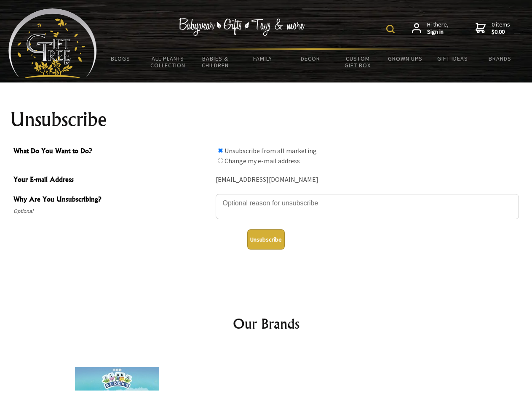 The height and width of the screenshot is (404, 532). What do you see at coordinates (452, 59) in the screenshot?
I see `a: Gift Ideas` at bounding box center [452, 59].